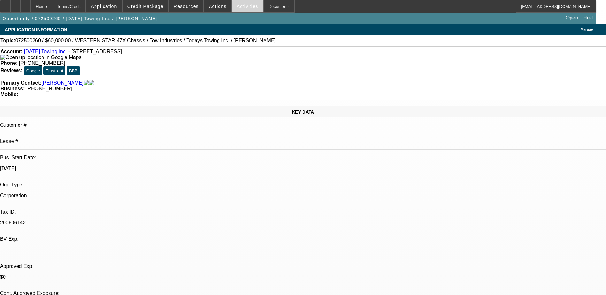 This screenshot has height=295, width=606. What do you see at coordinates (54, 71) in the screenshot?
I see `button: Trustpilot` at bounding box center [54, 71].